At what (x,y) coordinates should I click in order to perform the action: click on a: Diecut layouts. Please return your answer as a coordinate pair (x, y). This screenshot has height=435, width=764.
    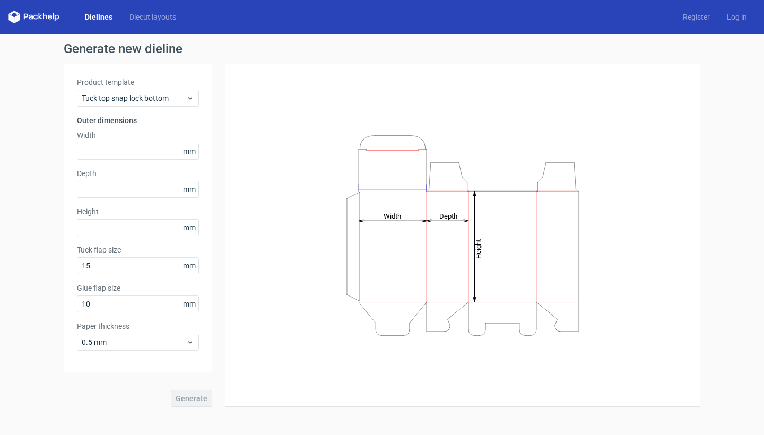
    Looking at the image, I should click on (153, 17).